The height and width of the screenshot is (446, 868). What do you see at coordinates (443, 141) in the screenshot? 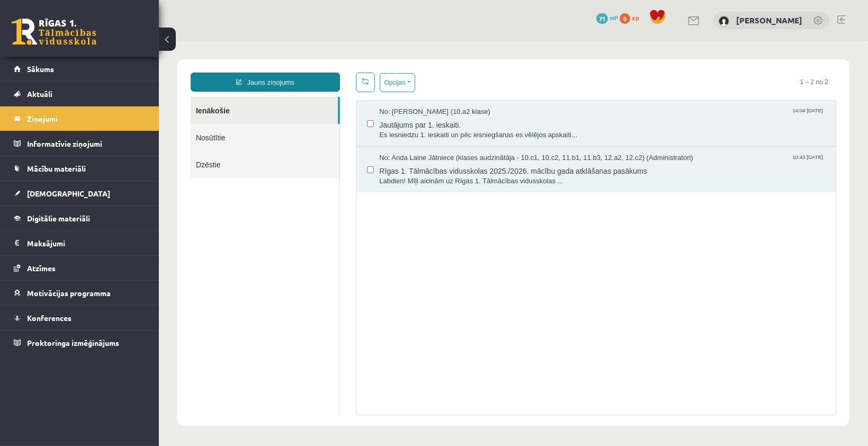
I see `span: Labdien! Mīļi aicinām uz Rīgas 1. Tālmācības vidusskolas ...` at bounding box center [443, 141].